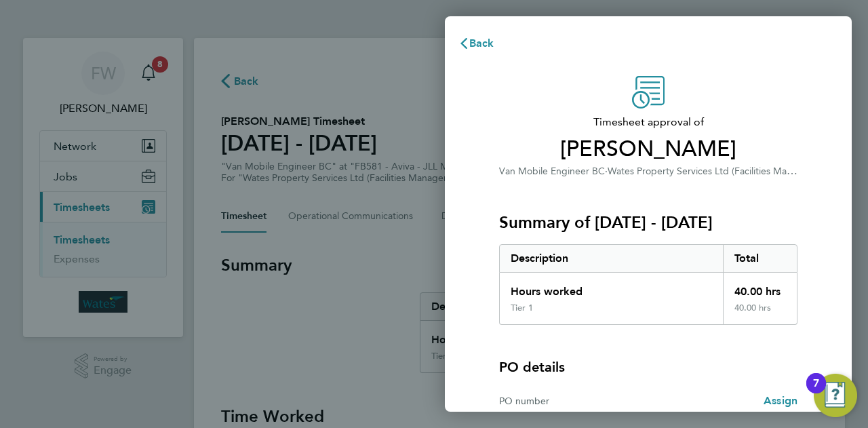 Image resolution: width=868 pixels, height=428 pixels. What do you see at coordinates (476, 43) in the screenshot?
I see `button: Back` at bounding box center [476, 43].